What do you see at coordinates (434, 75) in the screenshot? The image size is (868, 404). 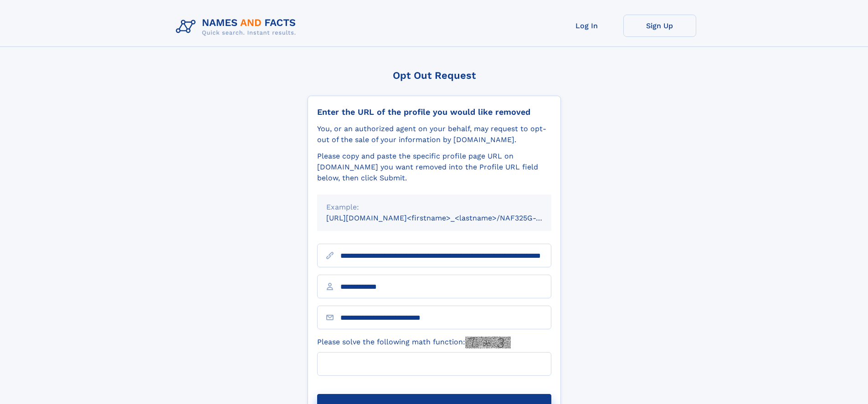 I see `div: Opt Out Request` at bounding box center [434, 75].